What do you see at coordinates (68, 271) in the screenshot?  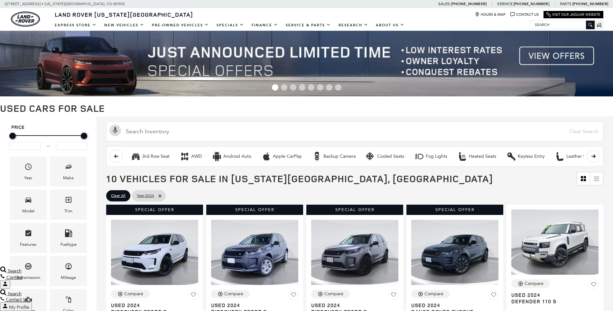 I see `div: MileageMileage` at bounding box center [68, 271].